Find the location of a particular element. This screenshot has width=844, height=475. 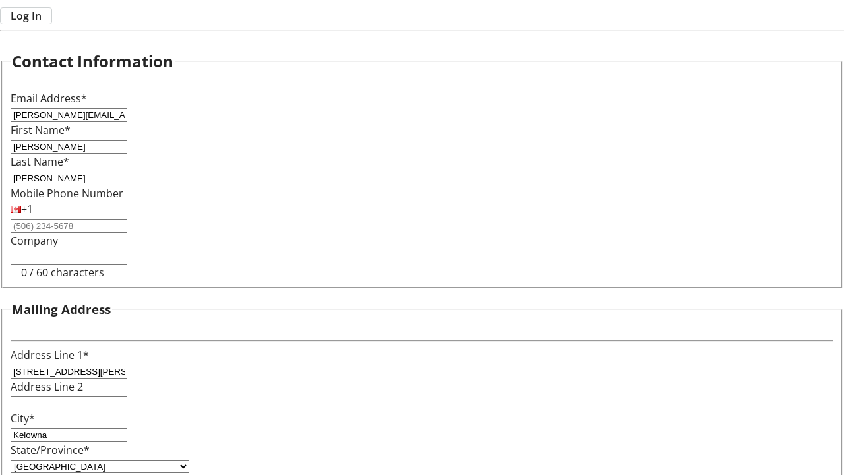

label: State/Province* is located at coordinates (50, 450).